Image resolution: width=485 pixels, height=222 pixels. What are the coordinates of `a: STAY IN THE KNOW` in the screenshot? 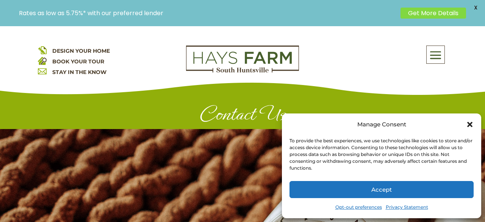 It's located at (79, 72).